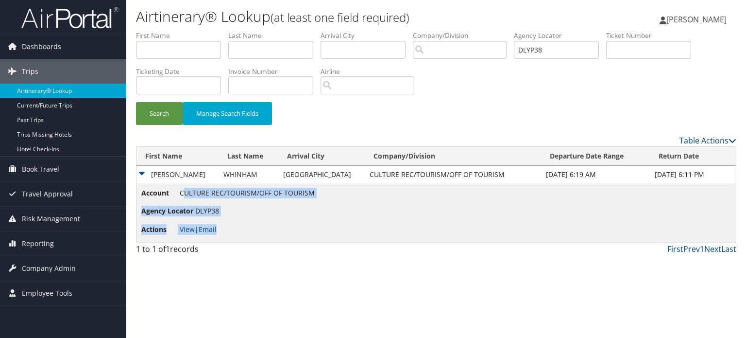 This screenshot has width=746, height=338. Describe the element at coordinates (453, 156) in the screenshot. I see `th: Company/Division` at that location.